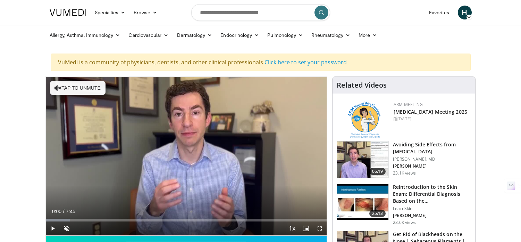 The width and height of the screenshot is (521, 242). What do you see at coordinates (465, 12) in the screenshot?
I see `span: H` at bounding box center [465, 12].